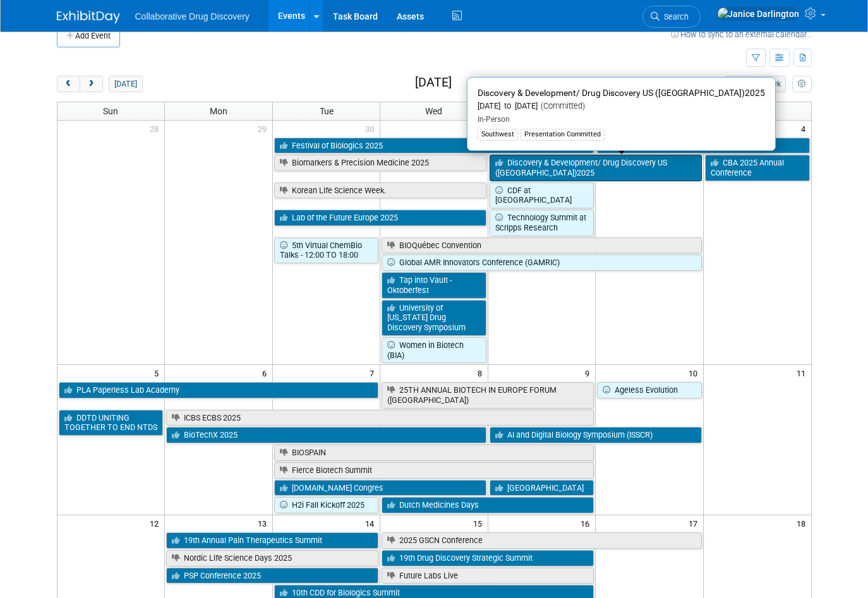 The image size is (868, 598). I want to click on a: 19th Drug Discovery Strategic Summit, so click(488, 559).